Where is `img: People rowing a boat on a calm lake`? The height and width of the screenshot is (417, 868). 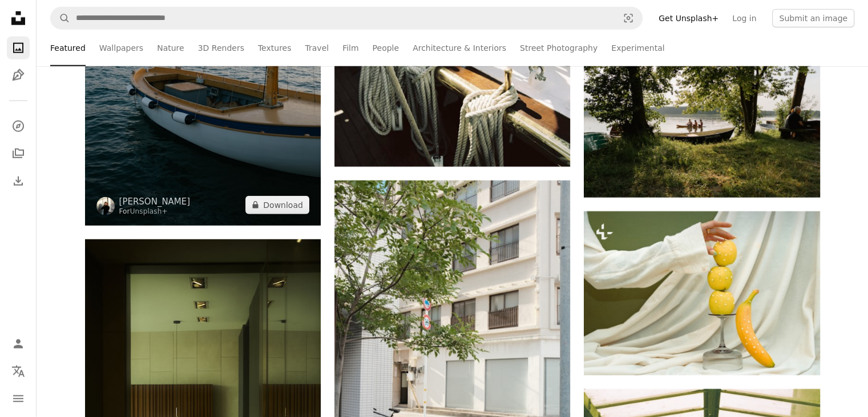
img: People rowing a boat on a calm lake is located at coordinates (701, 118).